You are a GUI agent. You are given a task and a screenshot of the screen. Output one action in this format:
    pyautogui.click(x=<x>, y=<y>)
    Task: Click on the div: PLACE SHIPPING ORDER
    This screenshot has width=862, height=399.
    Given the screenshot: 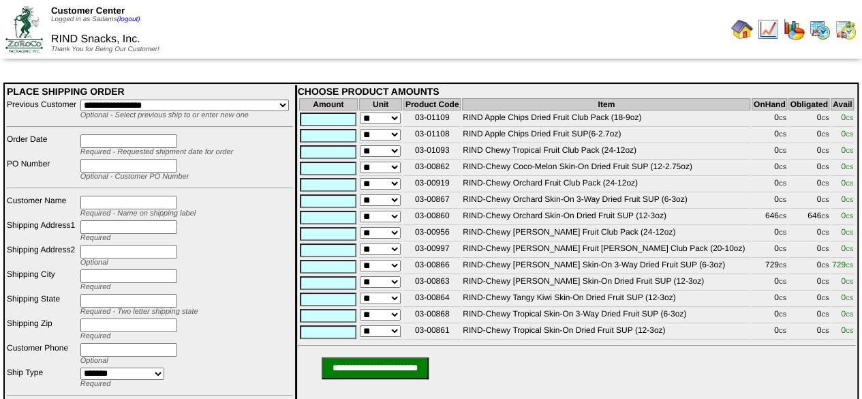 What is the action you would take?
    pyautogui.click(x=150, y=91)
    